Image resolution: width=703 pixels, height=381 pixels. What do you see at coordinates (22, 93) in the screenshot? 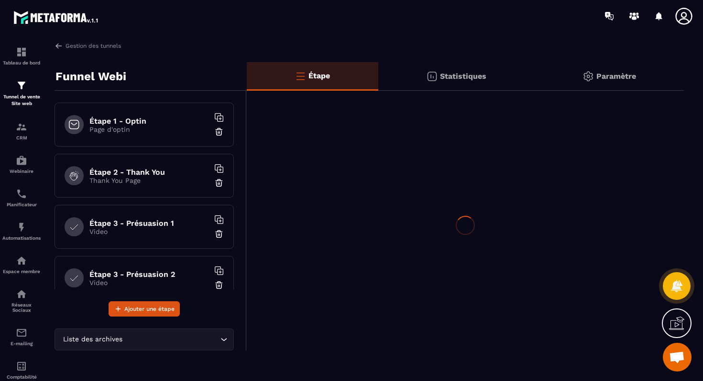
I see `a: formationformationTunnel de vente Site web` at bounding box center [22, 93].